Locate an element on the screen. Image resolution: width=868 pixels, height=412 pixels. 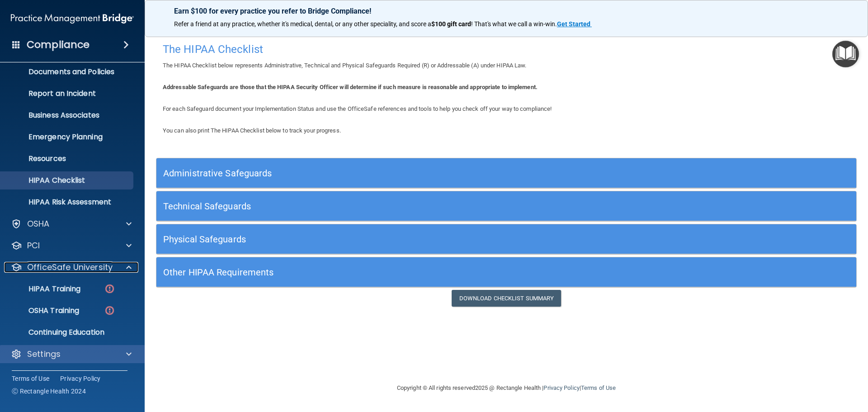
p: Earn $100 for every practice you refer to Bridge Compliance! is located at coordinates (506, 11).